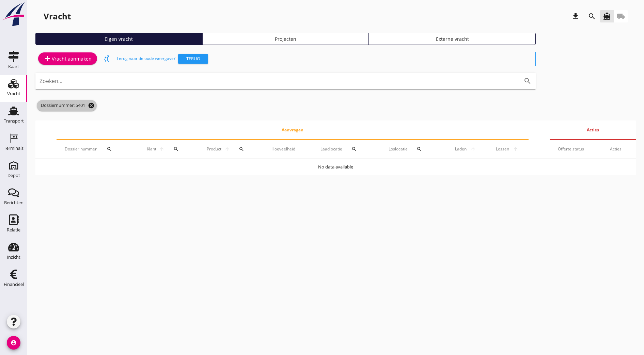 The image size is (644, 355). Describe the element at coordinates (606, 16) in the screenshot. I see `i: directions_boat` at that location.